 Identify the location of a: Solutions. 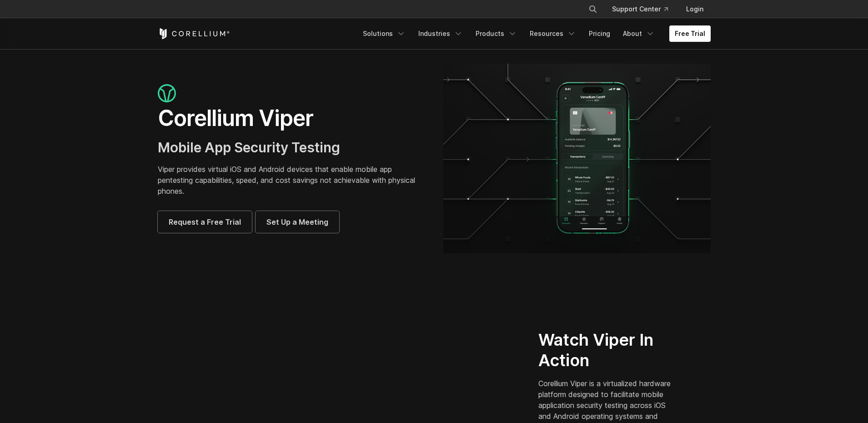
(385, 34).